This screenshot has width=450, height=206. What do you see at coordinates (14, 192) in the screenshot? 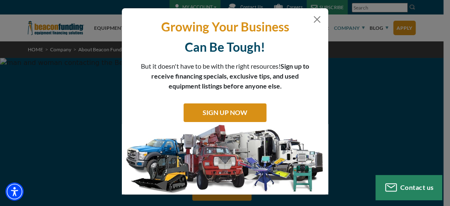
I see `div: Accessibility Menu` at bounding box center [14, 192].